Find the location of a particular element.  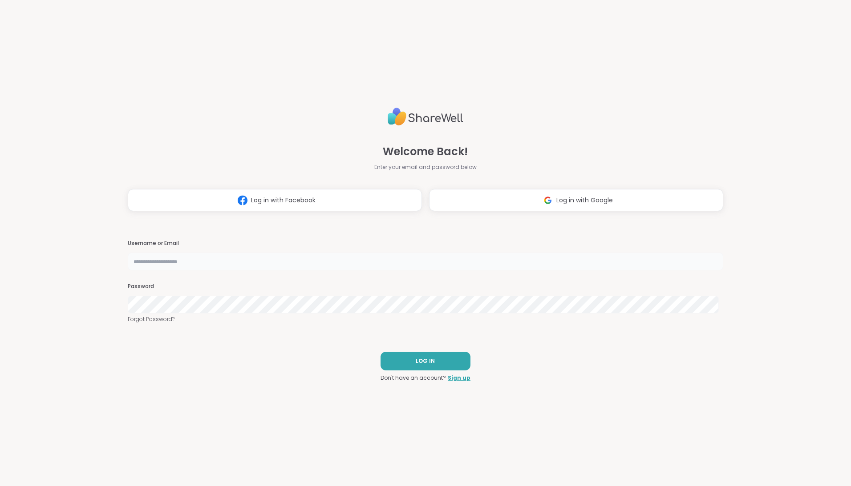

span: Log in with Facebook is located at coordinates (283, 200).